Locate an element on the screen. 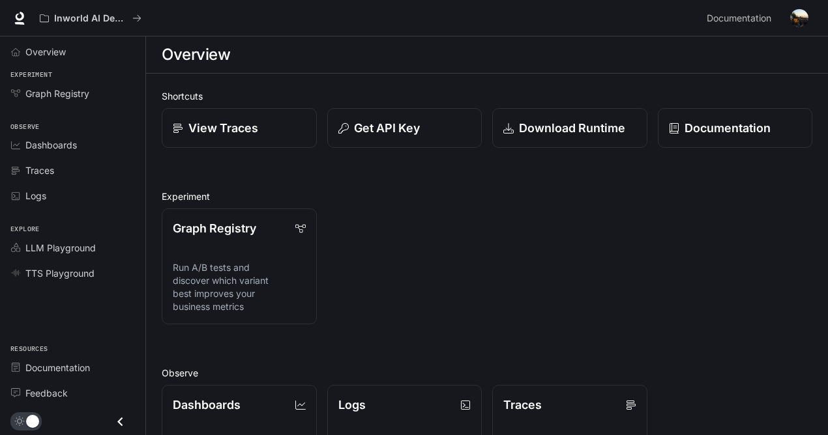 The image size is (828, 435). span: Graph Registry is located at coordinates (57, 93).